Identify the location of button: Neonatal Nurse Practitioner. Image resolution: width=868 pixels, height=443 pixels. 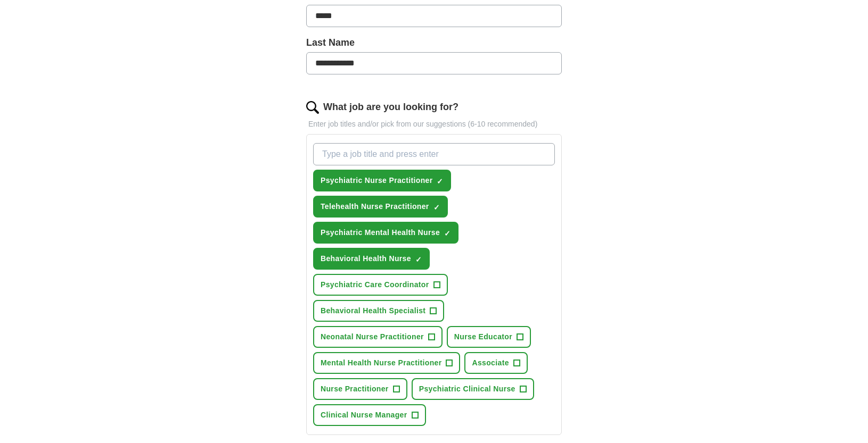
(378, 337).